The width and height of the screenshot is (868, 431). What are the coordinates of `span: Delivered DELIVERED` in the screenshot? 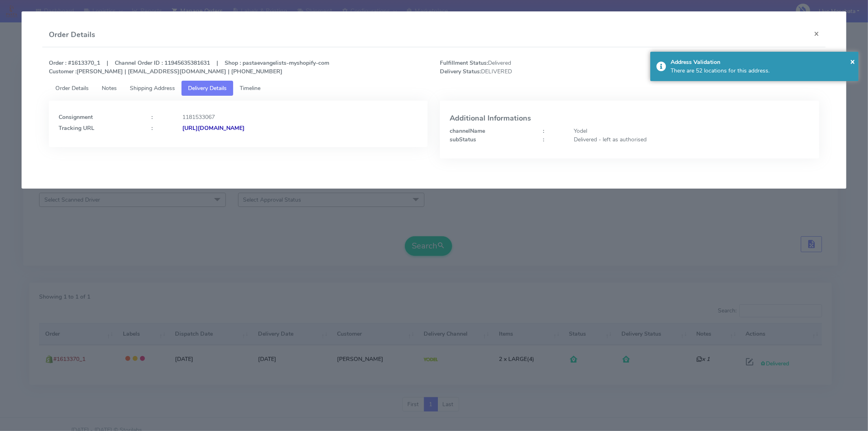 It's located at (531, 67).